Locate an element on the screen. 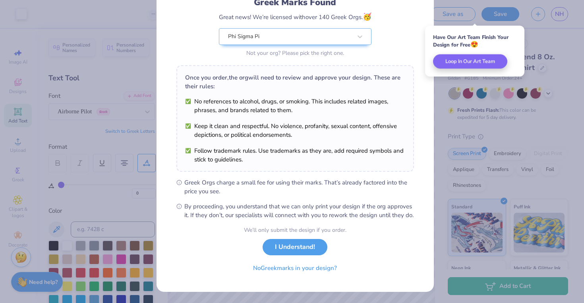 This screenshot has height=303, width=584. button: NoGreekmarks in your design? is located at coordinates (295, 268).